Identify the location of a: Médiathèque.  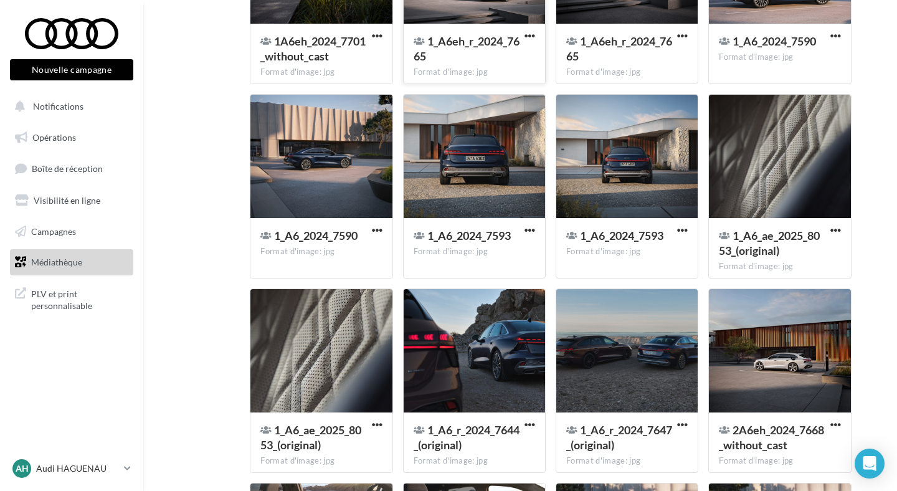
(72, 262).